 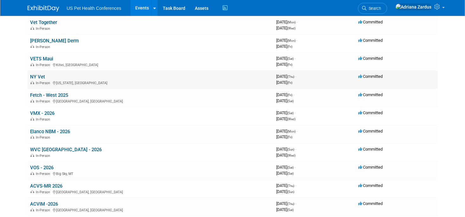 What do you see at coordinates (41, 59) in the screenshot?
I see `a: VETS Maui` at bounding box center [41, 59].